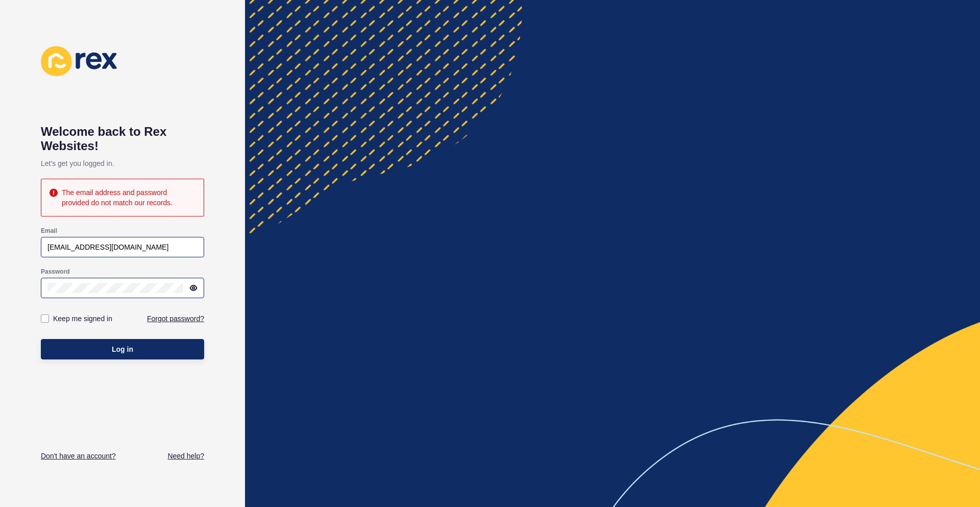  Describe the element at coordinates (123, 349) in the screenshot. I see `span: Log in` at that location.